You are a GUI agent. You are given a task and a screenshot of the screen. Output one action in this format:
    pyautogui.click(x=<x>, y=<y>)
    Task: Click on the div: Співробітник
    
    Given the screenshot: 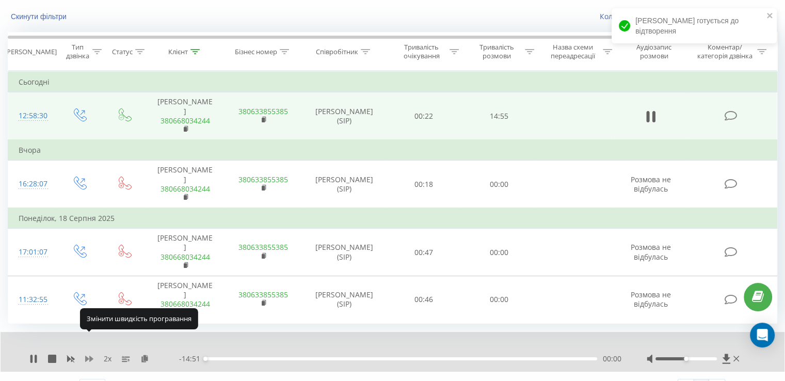 What is the action you would take?
    pyautogui.click(x=337, y=52)
    